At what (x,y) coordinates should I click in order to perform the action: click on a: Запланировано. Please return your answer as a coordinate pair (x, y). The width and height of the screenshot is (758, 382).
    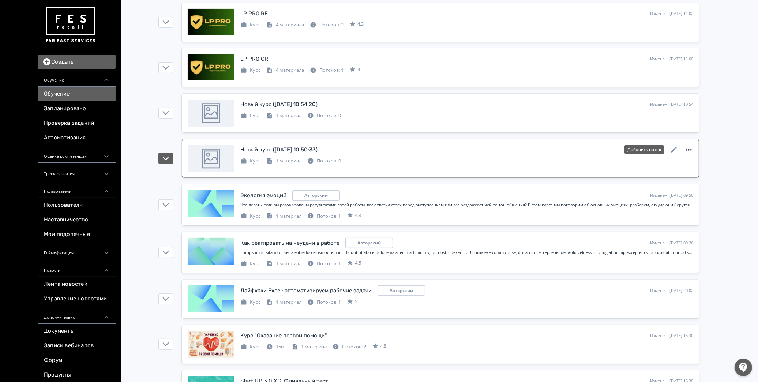
    Looking at the image, I should click on (77, 109).